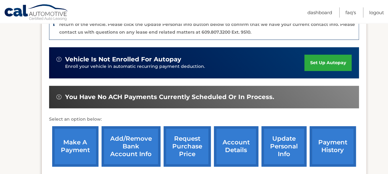 The width and height of the screenshot is (388, 174). What do you see at coordinates (350, 12) in the screenshot?
I see `a: FAQ's` at bounding box center [350, 12].